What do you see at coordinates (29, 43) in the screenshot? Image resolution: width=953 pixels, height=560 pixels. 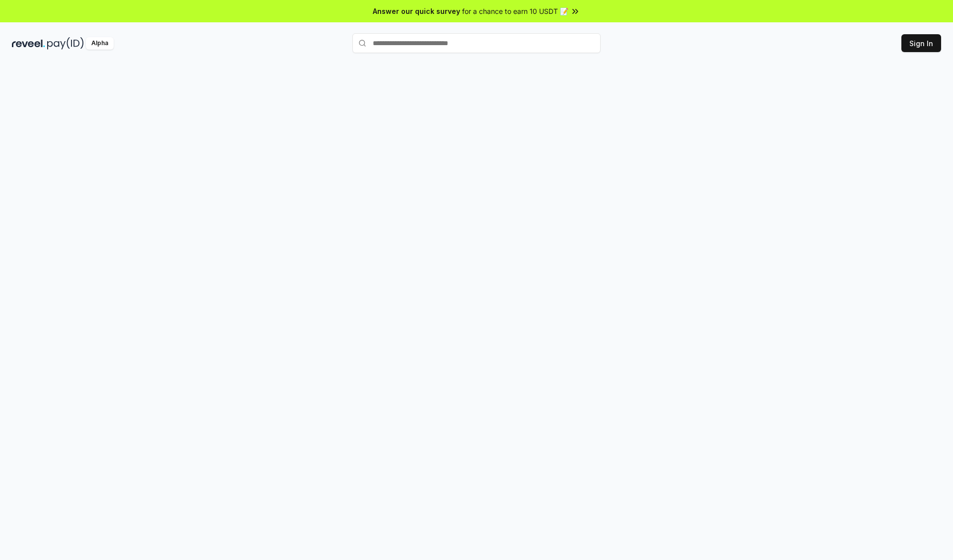 I see `img: reveel_dark` at bounding box center [29, 43].